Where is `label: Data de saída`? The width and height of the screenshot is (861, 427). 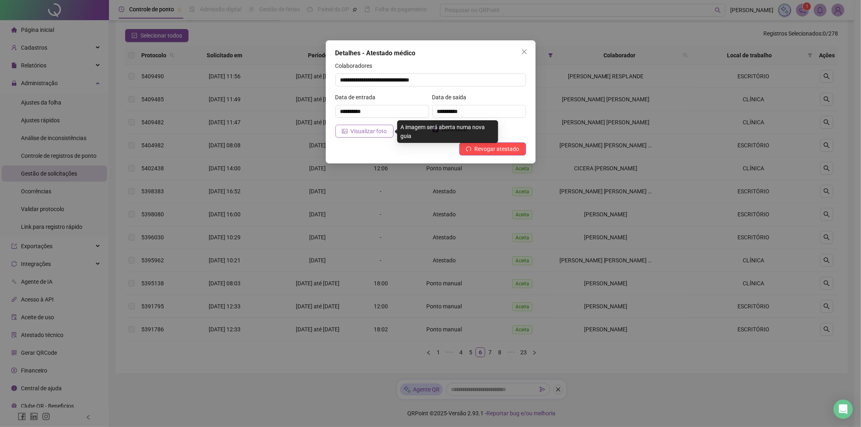 label: Data de saída is located at coordinates (452, 97).